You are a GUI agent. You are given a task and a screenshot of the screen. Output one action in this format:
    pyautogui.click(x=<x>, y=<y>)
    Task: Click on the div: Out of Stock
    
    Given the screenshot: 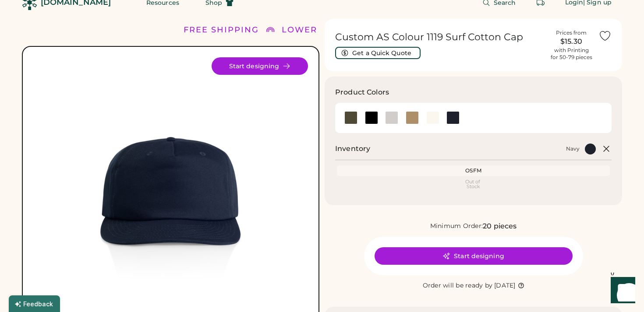 What is the action you would take?
    pyautogui.click(x=473, y=184)
    